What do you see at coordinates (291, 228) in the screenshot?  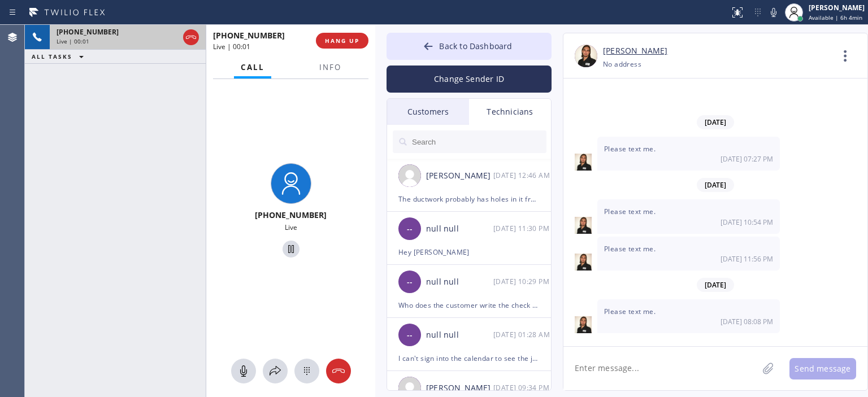 I see `span: Live` at bounding box center [291, 228].